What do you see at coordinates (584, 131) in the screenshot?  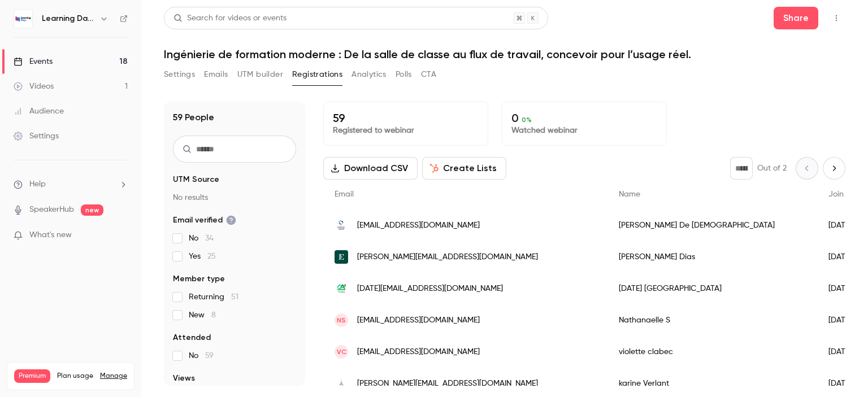 I see `p: Watched webinar` at bounding box center [584, 131].